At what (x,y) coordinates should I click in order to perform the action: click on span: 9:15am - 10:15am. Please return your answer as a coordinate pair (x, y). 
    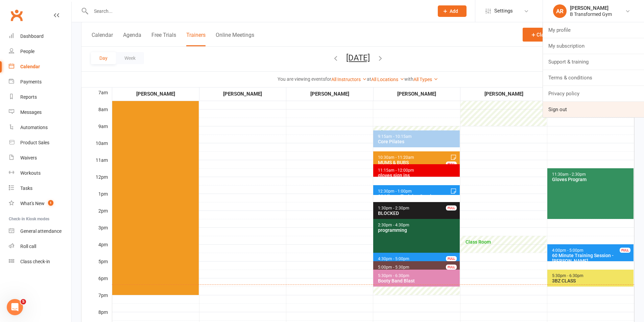
    Looking at the image, I should click on (395, 137).